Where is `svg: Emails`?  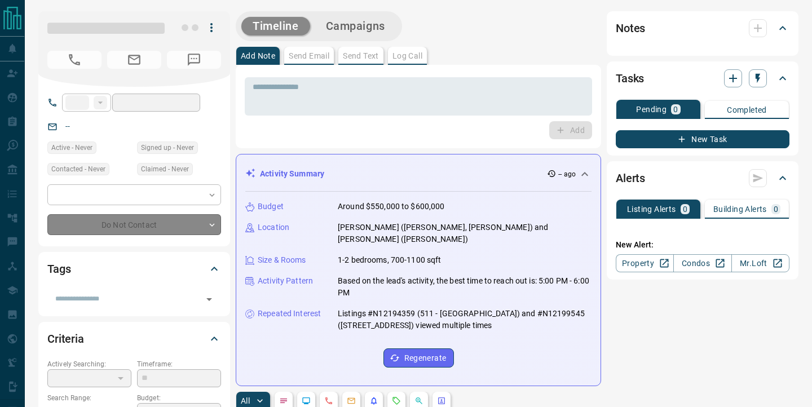 svg: Emails is located at coordinates (351, 401).